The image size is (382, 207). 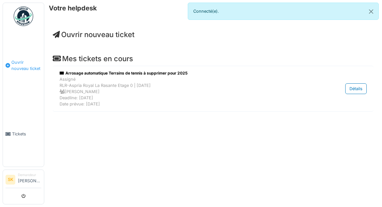 What do you see at coordinates (23, 134) in the screenshot?
I see `a: Tickets` at bounding box center [23, 134].